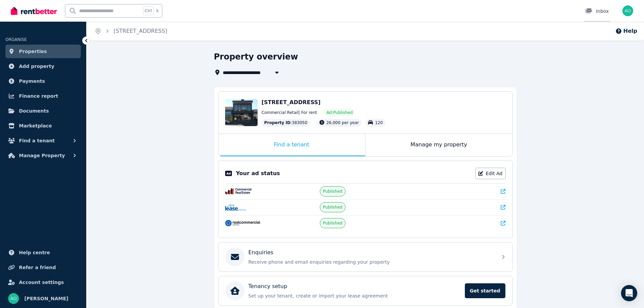  What do you see at coordinates (485, 291) in the screenshot?
I see `span: Get started` at bounding box center [485, 291].